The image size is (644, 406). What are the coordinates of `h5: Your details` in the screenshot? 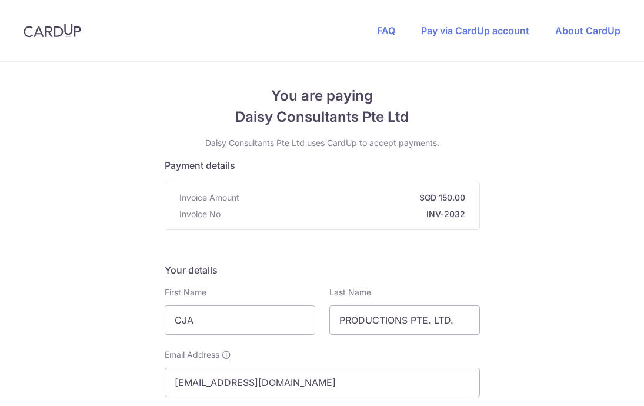 It's located at (322, 270).